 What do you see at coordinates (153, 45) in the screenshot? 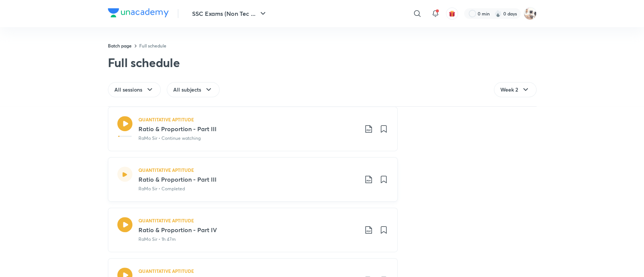
I see `a: Full schedule` at bounding box center [153, 45].